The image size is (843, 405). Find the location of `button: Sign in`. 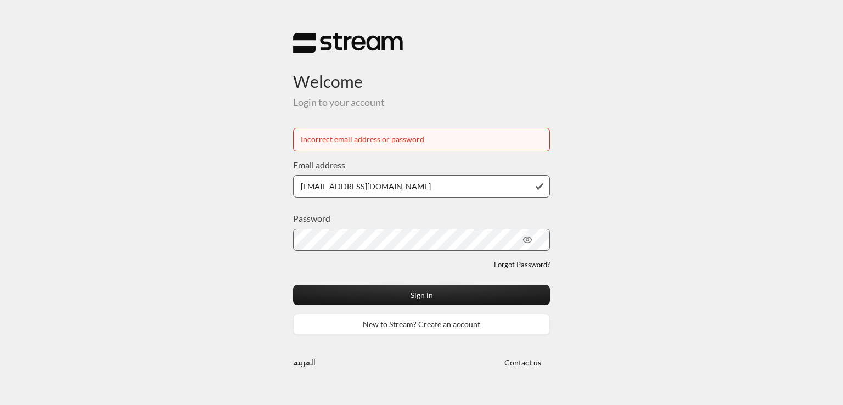

button: Sign in is located at coordinates (422, 295).